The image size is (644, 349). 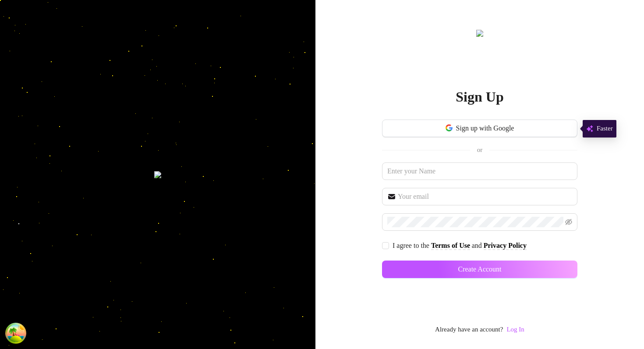 I want to click on span: I agree to the, so click(x=412, y=245).